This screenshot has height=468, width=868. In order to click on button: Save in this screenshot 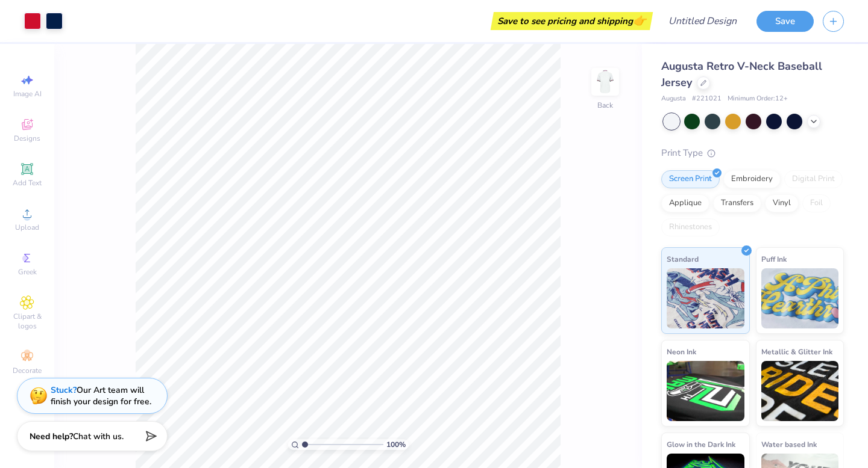, I will do `click(785, 21)`.